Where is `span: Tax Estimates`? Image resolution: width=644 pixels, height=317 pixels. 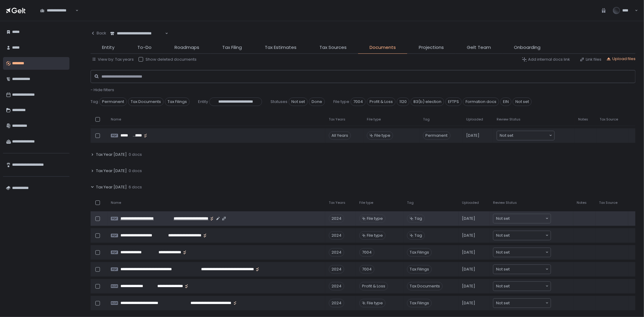 span: Tax Estimates is located at coordinates (281, 47).